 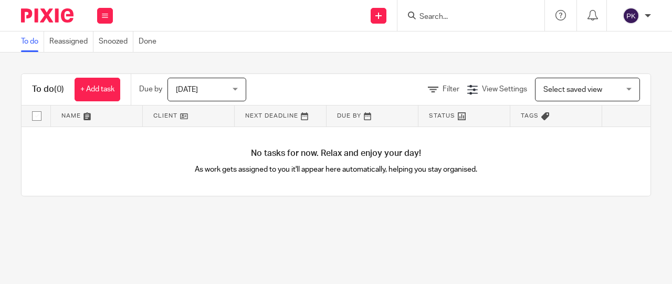 What do you see at coordinates (151, 89) in the screenshot?
I see `p: Due by` at bounding box center [151, 89].